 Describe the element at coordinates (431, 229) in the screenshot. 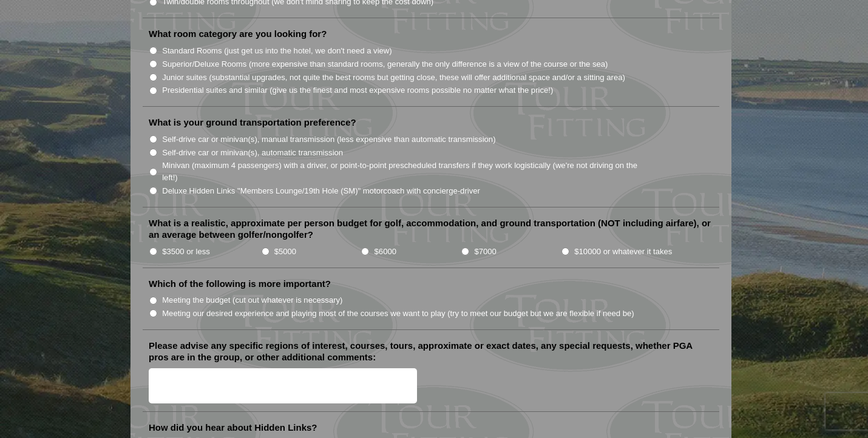

I see `label: What is a realistic, approximate per person budget for golf, accommodation, and ground transporta...` at that location.